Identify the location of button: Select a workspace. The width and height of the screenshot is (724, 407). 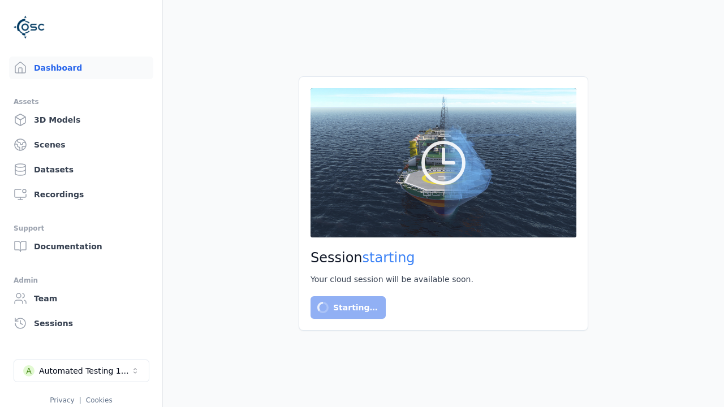
(81, 371).